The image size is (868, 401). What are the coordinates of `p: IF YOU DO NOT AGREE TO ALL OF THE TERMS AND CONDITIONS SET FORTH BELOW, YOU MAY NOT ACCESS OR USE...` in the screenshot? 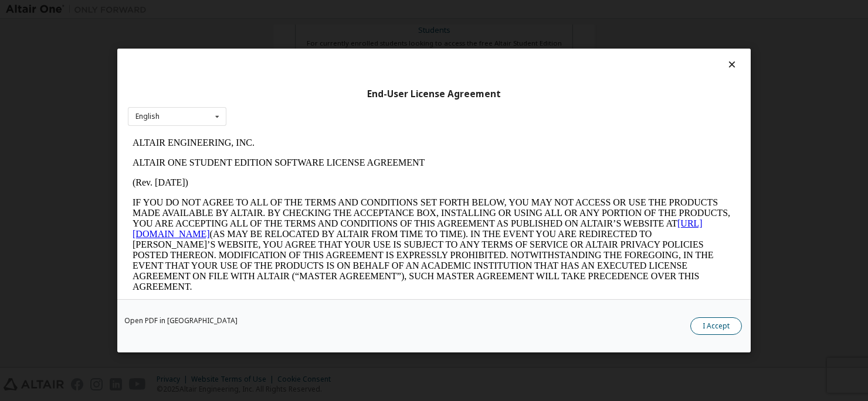 It's located at (306, 112).